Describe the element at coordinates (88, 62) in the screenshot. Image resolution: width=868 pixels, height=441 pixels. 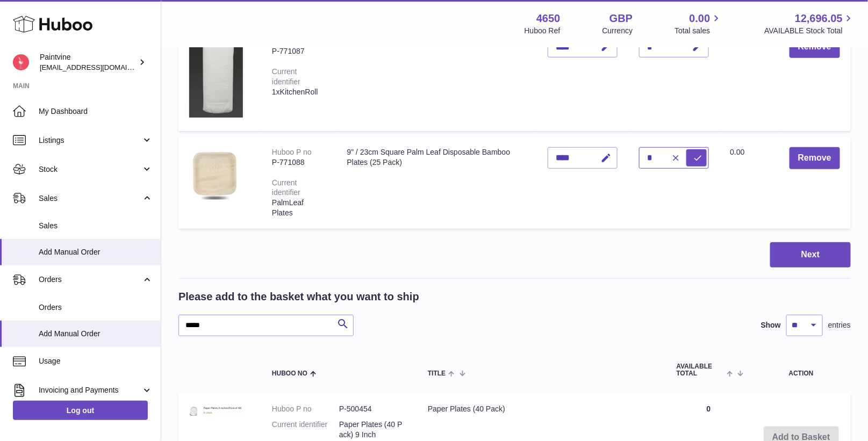
I see `div: Paintvine` at that location.